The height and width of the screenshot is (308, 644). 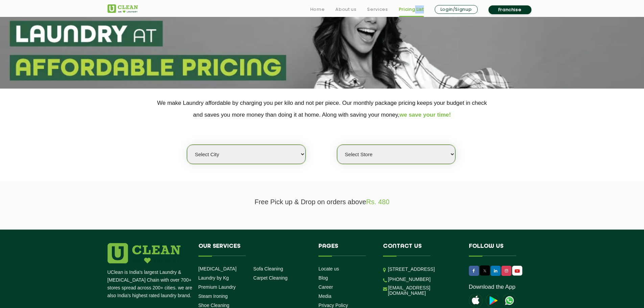 I want to click on p: Free Pick up & Drop on orders above, so click(x=322, y=202).